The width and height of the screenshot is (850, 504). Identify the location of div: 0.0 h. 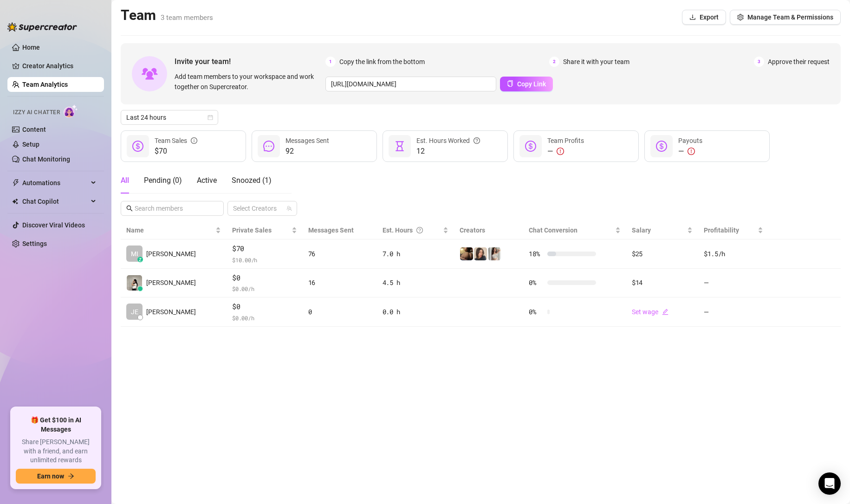
(416, 312).